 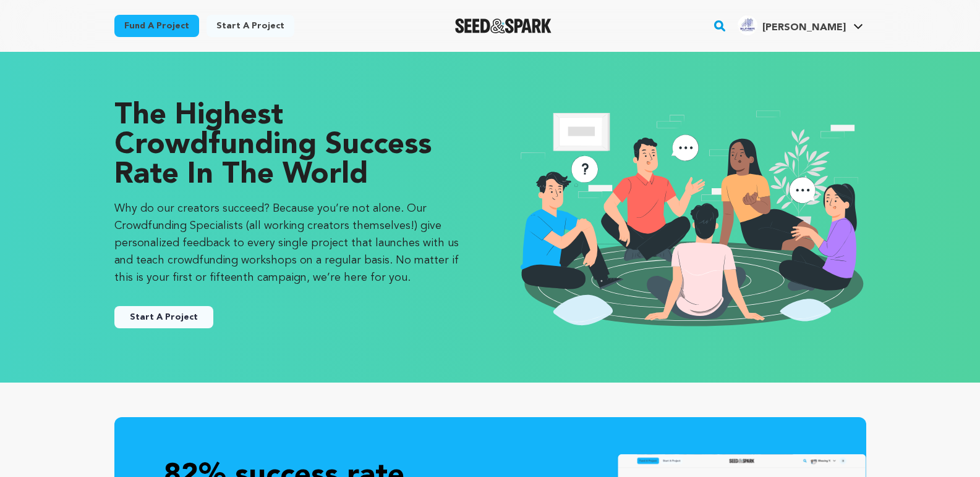 What do you see at coordinates (156, 26) in the screenshot?
I see `a: Fund a project` at bounding box center [156, 26].